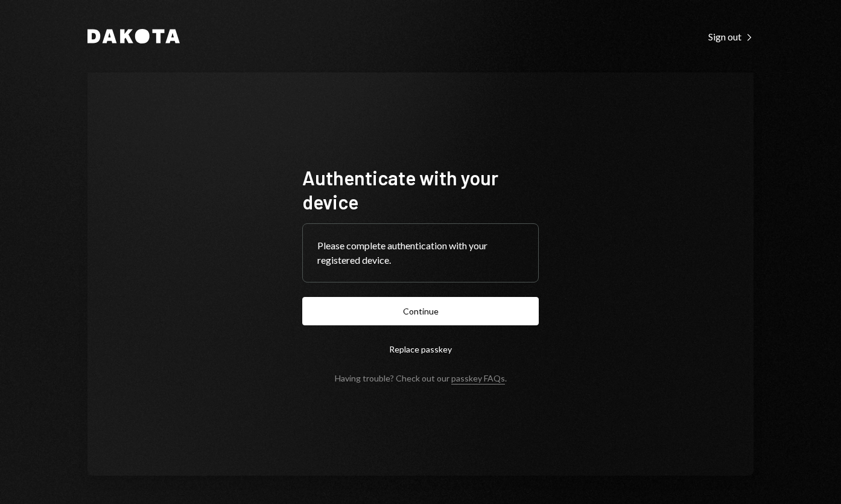  Describe the element at coordinates (420, 378) in the screenshot. I see `div: Having trouble? Check out our .` at that location.